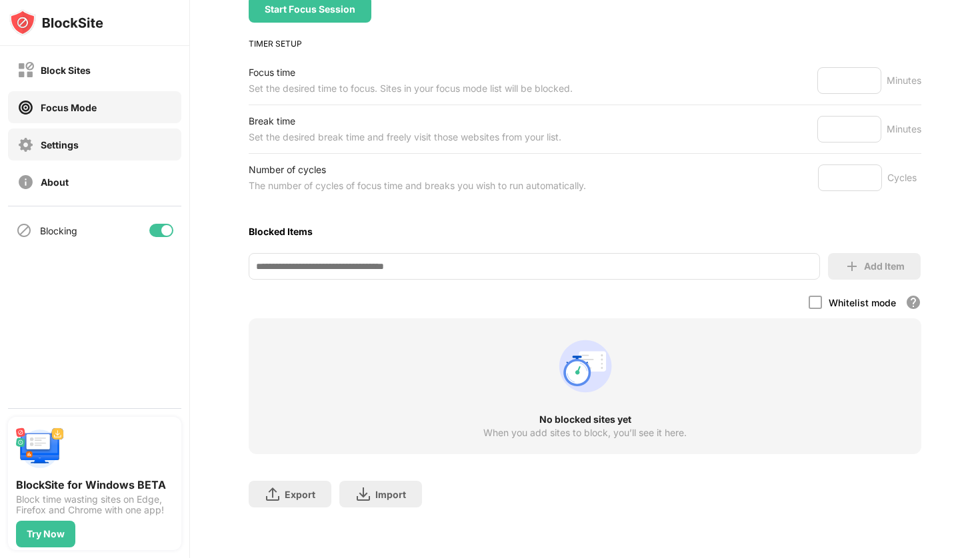  Describe the element at coordinates (862, 303) in the screenshot. I see `div: Whitelist mode` at that location.